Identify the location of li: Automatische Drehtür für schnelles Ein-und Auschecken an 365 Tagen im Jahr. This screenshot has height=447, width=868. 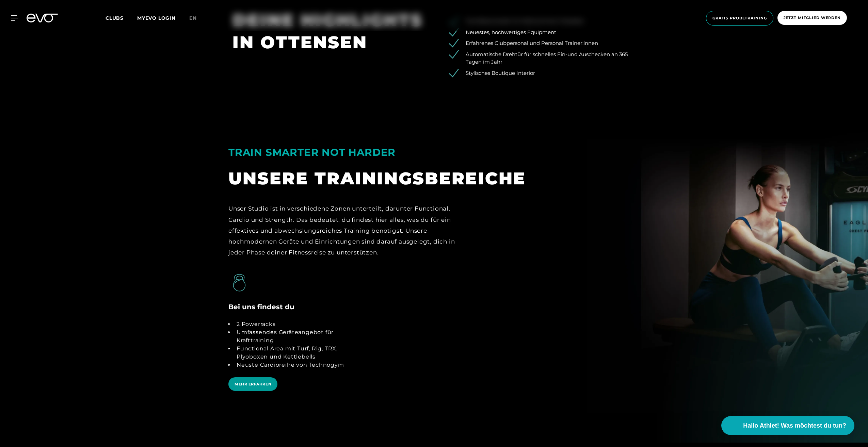
(545, 58).